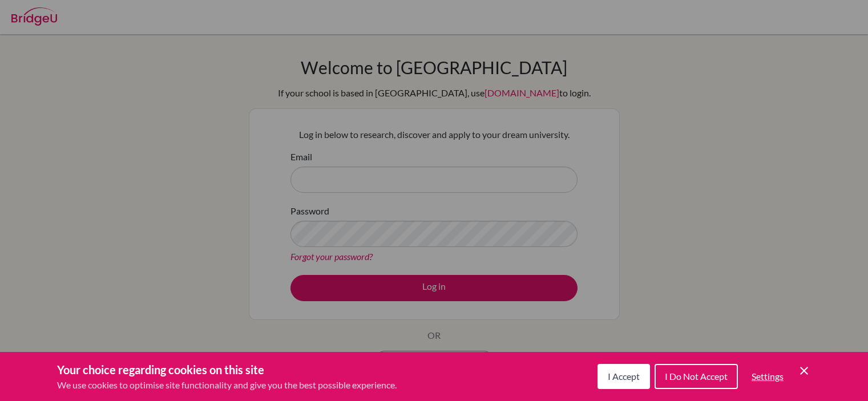 This screenshot has height=401, width=868. I want to click on span: I Accept, so click(624, 376).